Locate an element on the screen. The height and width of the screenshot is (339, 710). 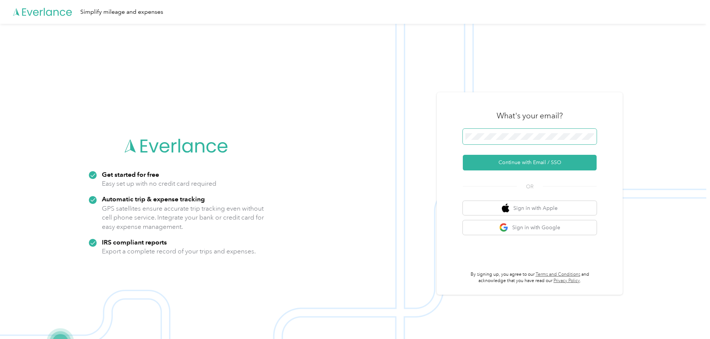
strong: Get started for free is located at coordinates (131, 174).